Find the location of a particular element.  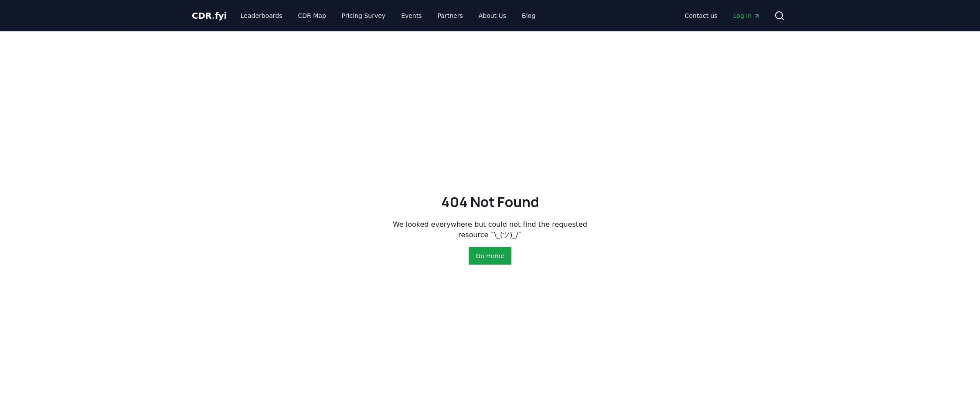

button: Go Home is located at coordinates (489, 256).